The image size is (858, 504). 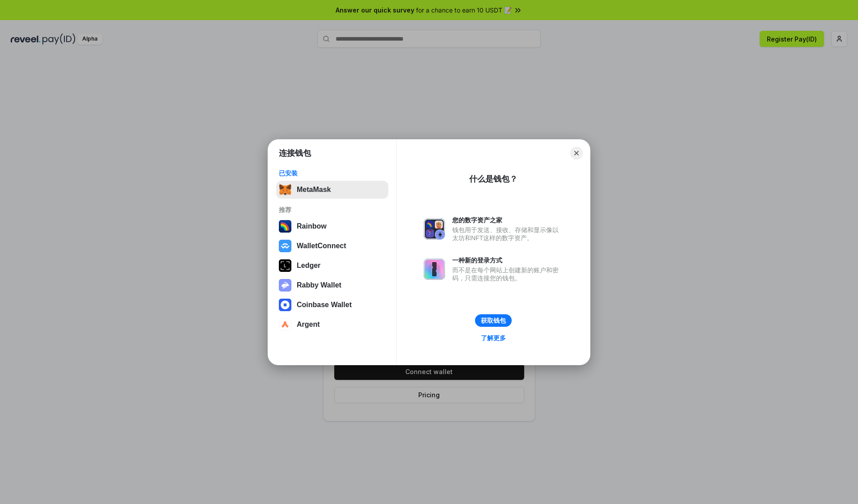 I want to click on div: MetaMask, so click(x=314, y=190).